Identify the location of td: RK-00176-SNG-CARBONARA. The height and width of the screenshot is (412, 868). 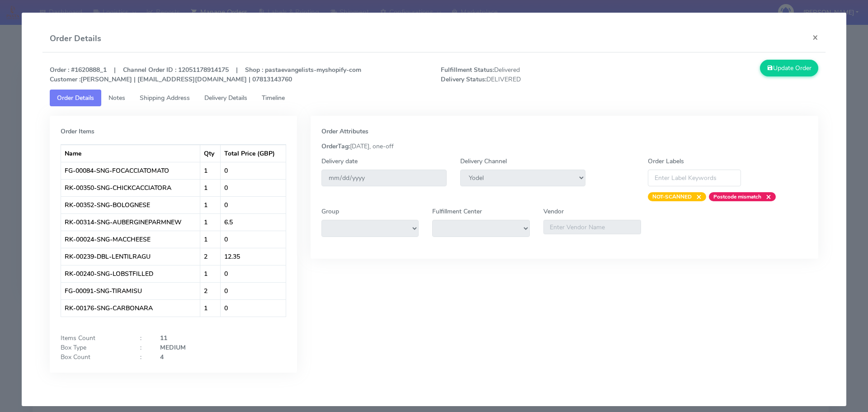
(131, 308).